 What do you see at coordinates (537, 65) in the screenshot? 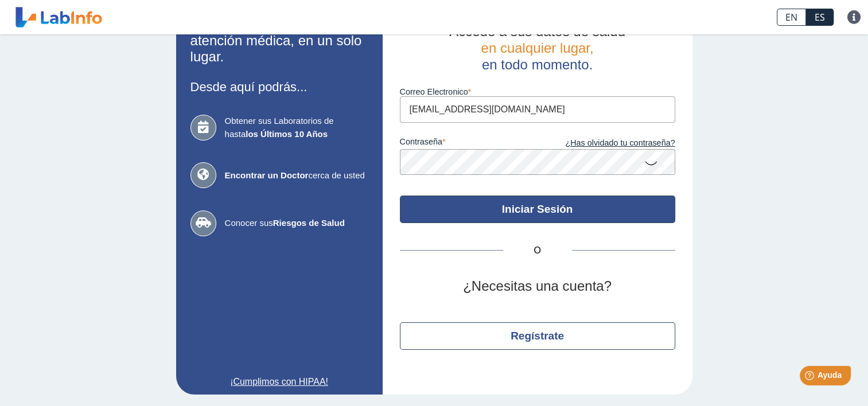
I see `span: en todo momento.` at bounding box center [537, 65].